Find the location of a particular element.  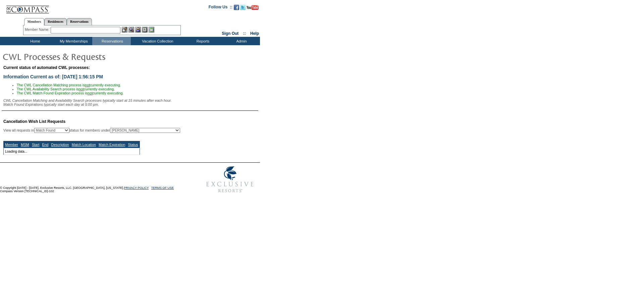

a: TERMS OF USE is located at coordinates (163, 188).